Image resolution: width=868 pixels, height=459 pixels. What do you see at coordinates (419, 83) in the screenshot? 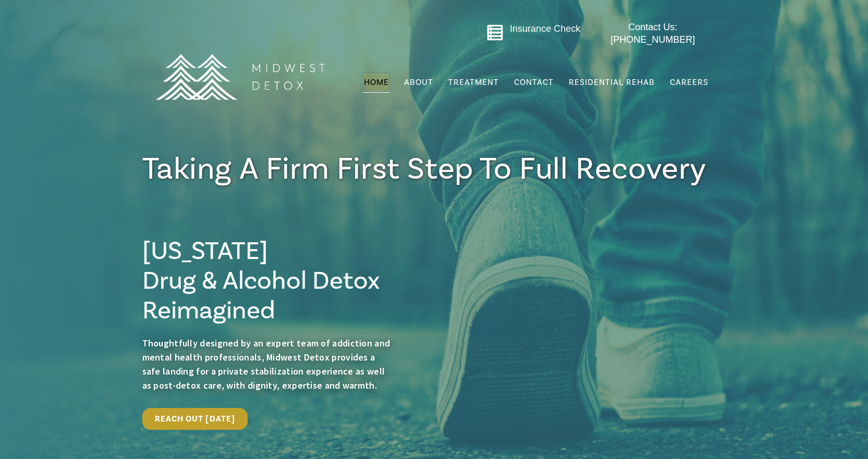
I see `span: About` at bounding box center [419, 83].